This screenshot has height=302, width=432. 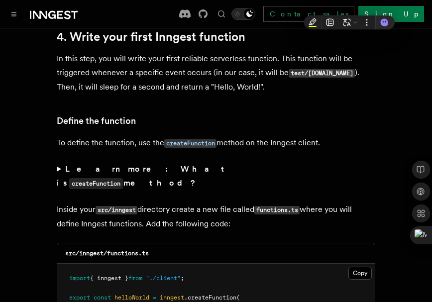 What do you see at coordinates (216, 73) in the screenshot?
I see `p: In this step, you will write your first reliable serverless function. This function will be trigg...` at bounding box center [216, 73].